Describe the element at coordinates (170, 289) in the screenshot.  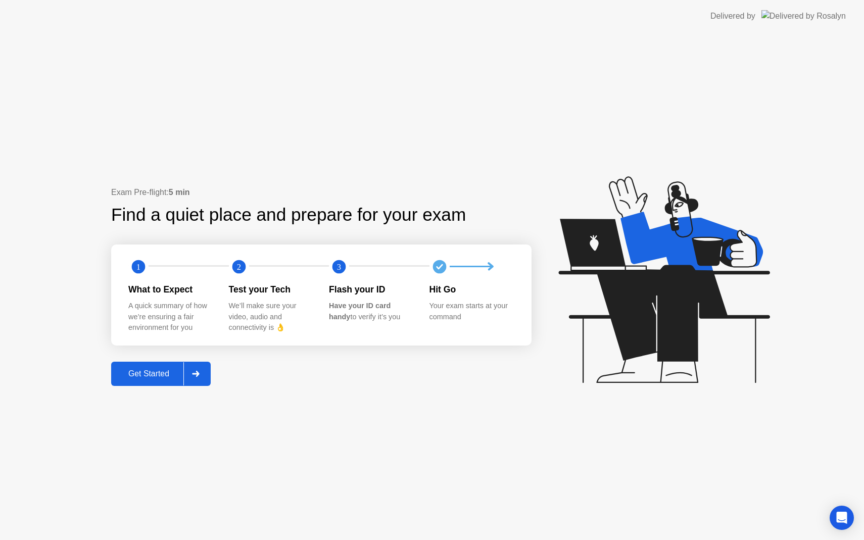
I see `div: What to Expect` at that location.